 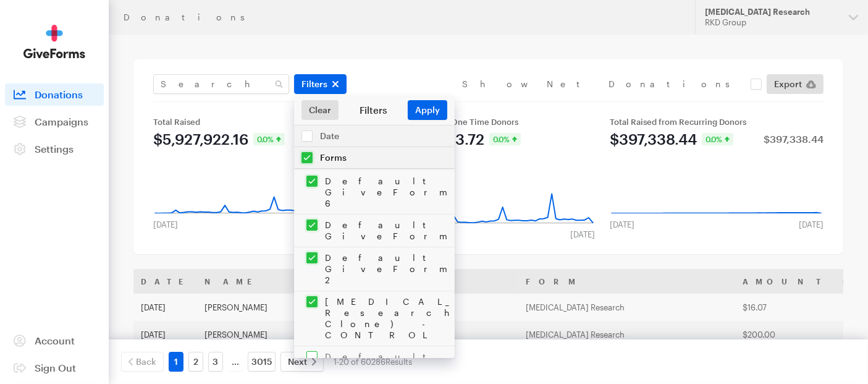 What do you see at coordinates (717, 122) in the screenshot?
I see `div: Total Raised from Recurring Donors` at bounding box center [717, 122].